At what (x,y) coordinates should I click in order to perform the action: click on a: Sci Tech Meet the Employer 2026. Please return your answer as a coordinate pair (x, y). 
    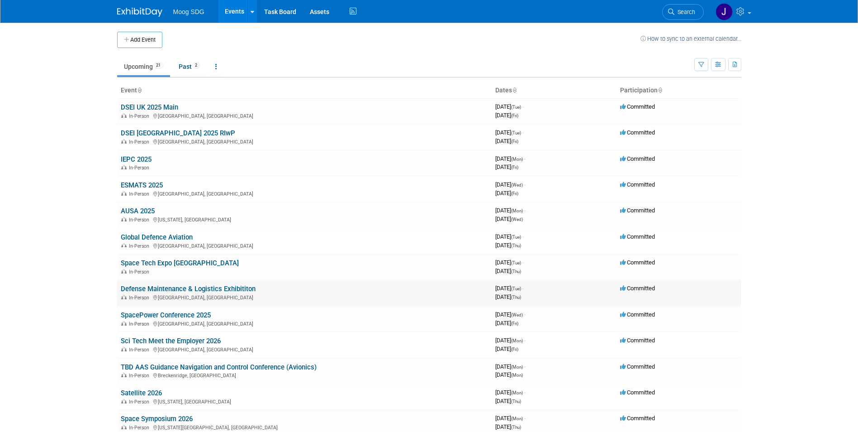
    Looking at the image, I should click on (171, 341).